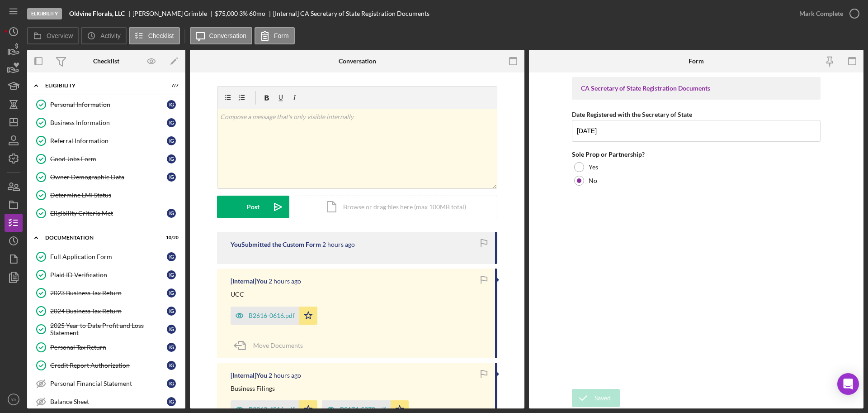  Describe the element at coordinates (285, 281) in the screenshot. I see `time: 2025-10-08 20:19` at that location.